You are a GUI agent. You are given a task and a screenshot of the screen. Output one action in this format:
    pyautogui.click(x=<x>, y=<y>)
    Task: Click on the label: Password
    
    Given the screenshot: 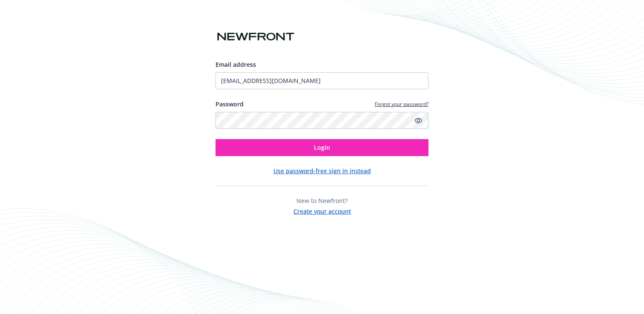 What is the action you would take?
    pyautogui.click(x=229, y=104)
    